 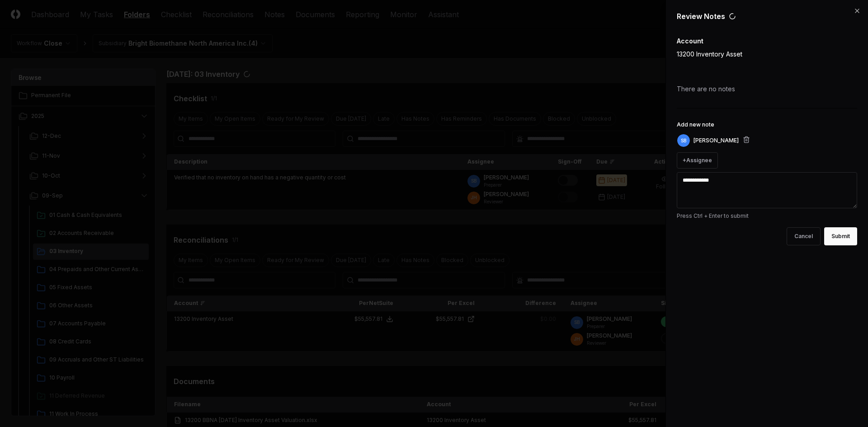 What do you see at coordinates (767, 216) in the screenshot?
I see `p: Press Ctrl + Enter to submit` at bounding box center [767, 216].